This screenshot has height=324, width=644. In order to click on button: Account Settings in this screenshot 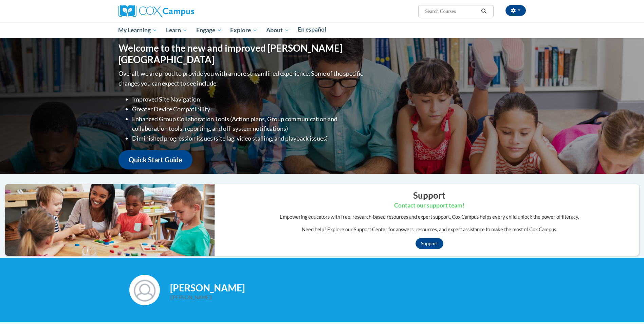, I will do `click(516, 10)`.